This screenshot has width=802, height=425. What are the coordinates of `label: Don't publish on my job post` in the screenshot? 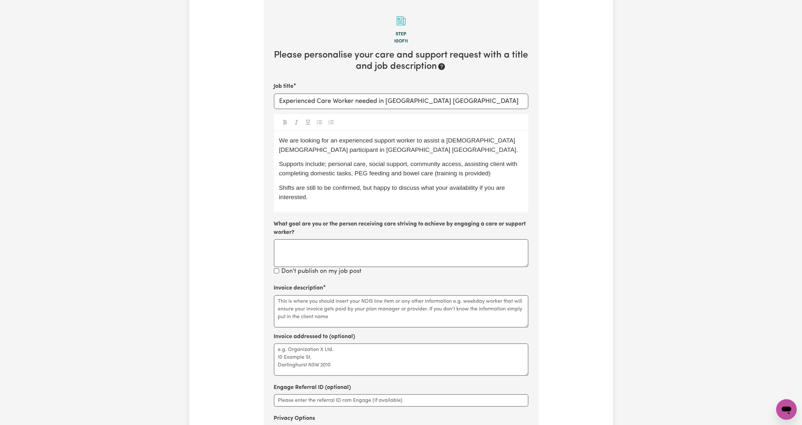 It's located at (322, 271).